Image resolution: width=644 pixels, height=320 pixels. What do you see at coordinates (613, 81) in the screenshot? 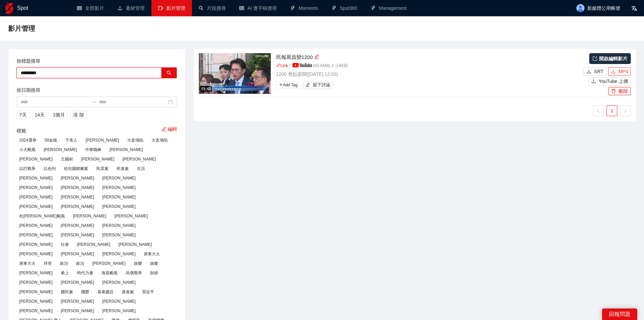
I see `span: YouTube 上傳` at bounding box center [613, 81].